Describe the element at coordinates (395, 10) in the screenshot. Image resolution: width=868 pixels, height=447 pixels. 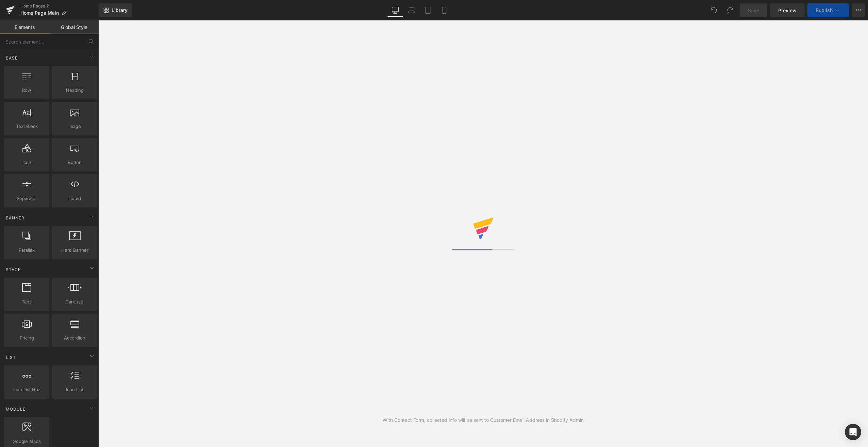
I see `a: Desktop` at that location.